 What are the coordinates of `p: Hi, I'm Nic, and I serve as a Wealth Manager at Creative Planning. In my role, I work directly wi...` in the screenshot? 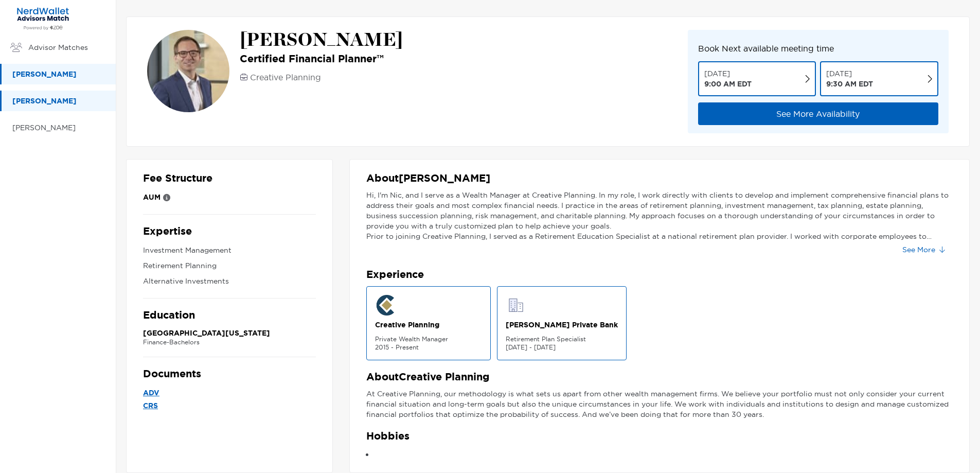 It's located at (660, 210).